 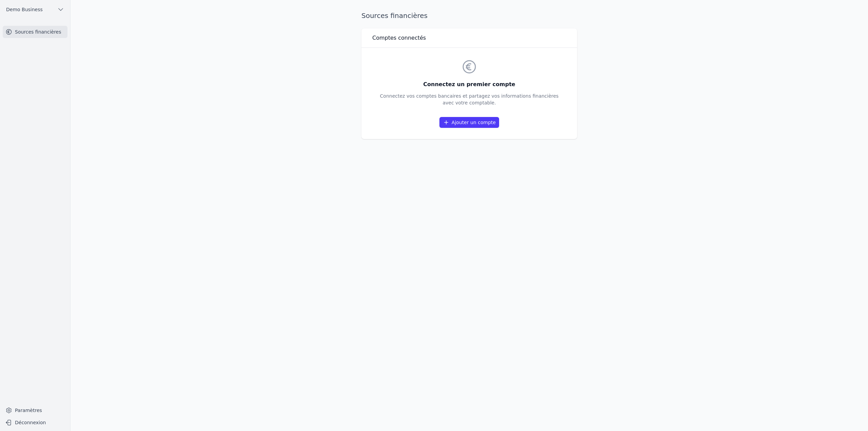 I want to click on span: Demo Business, so click(x=24, y=10).